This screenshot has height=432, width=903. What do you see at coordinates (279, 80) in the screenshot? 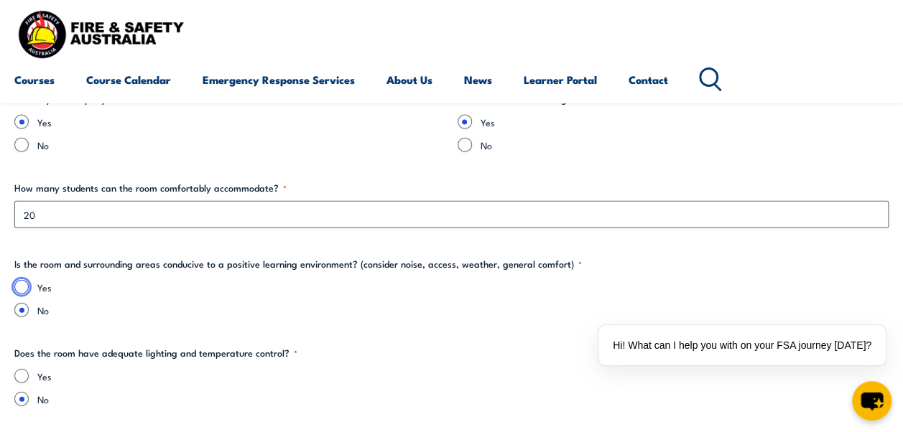
I see `a: Emergency Response Services` at bounding box center [279, 80].